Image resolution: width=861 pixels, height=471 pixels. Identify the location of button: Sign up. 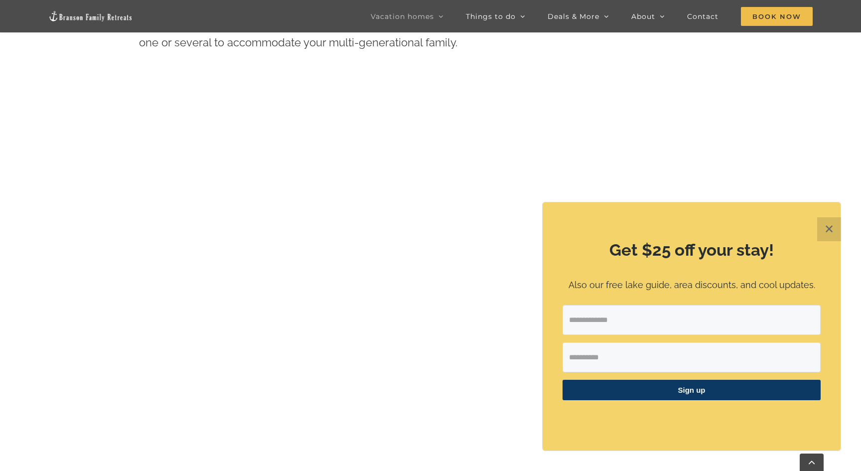
(692, 390).